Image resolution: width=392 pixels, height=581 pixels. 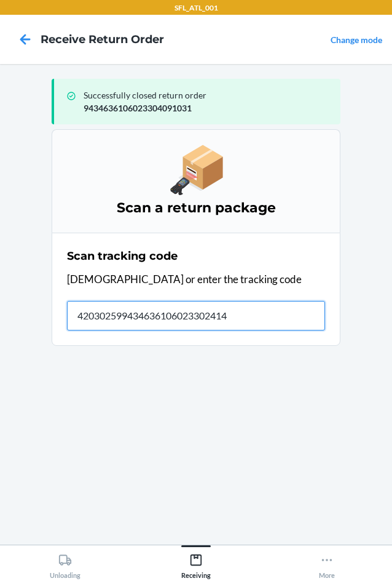 What do you see at coordinates (326, 562) in the screenshot?
I see `button: More` at bounding box center [326, 562].